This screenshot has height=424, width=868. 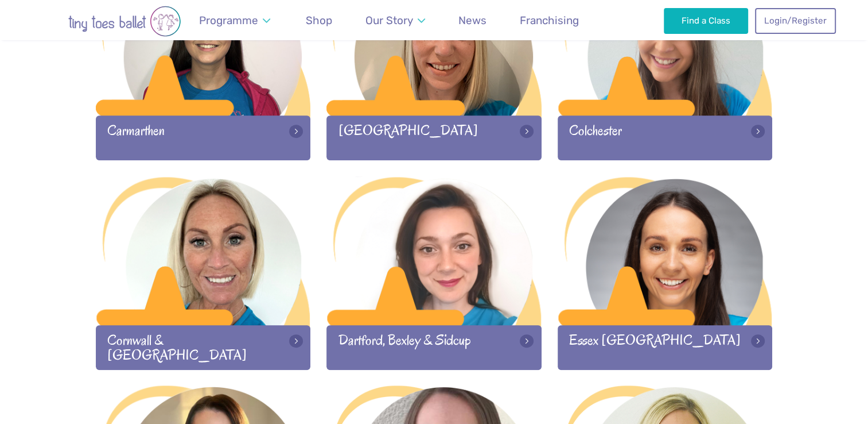 I want to click on div: Carmarthen, so click(x=203, y=137).